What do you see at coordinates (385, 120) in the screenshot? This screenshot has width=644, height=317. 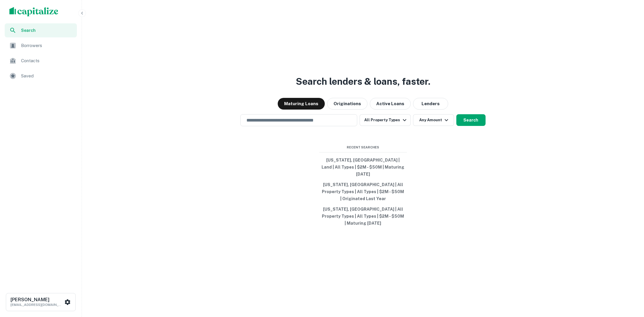 I see `button: All Property Types` at bounding box center [385, 120].